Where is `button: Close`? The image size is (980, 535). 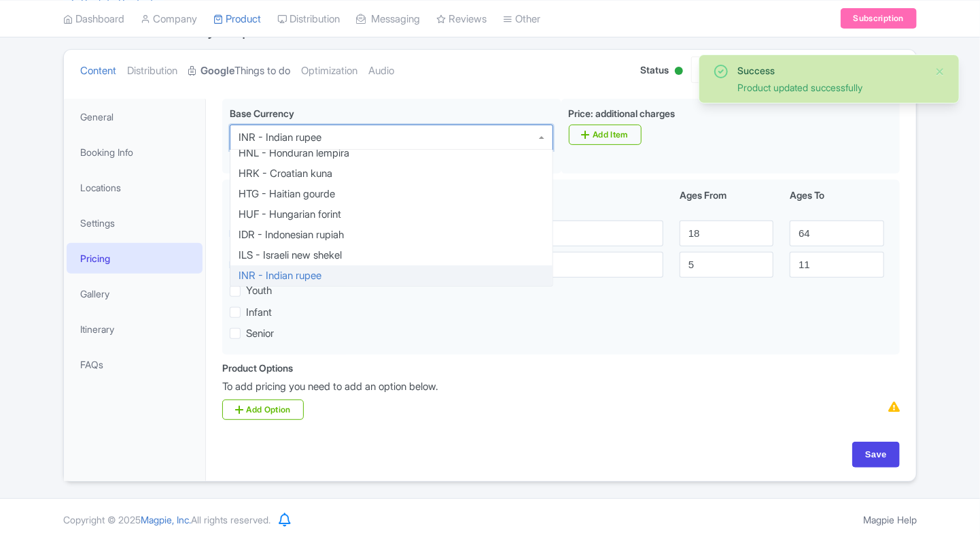 button: Close is located at coordinates (940, 72).